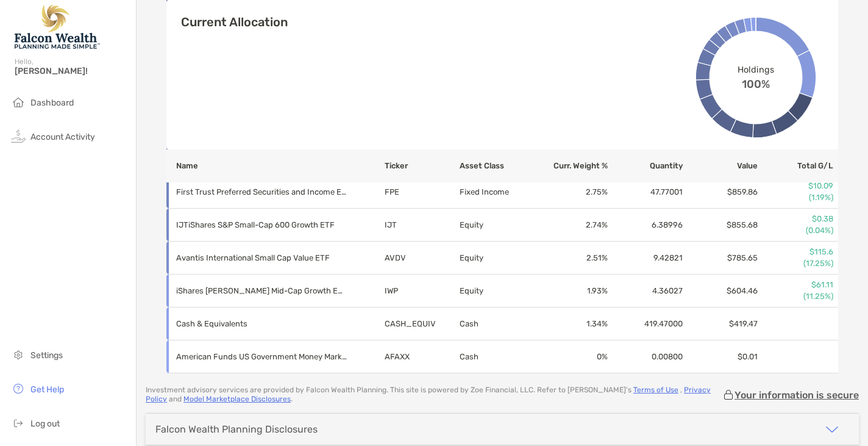 Image resolution: width=868 pixels, height=446 pixels. I want to click on img: settings icon, so click(18, 354).